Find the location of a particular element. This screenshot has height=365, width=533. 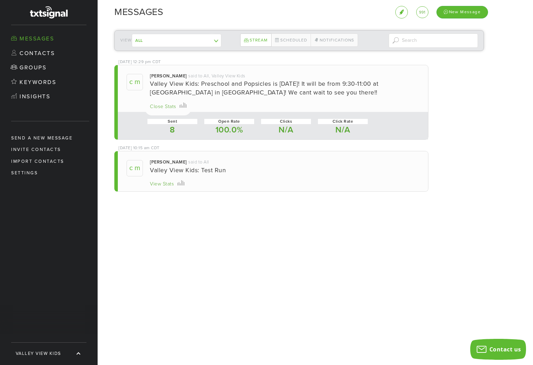

div: Open Rate is located at coordinates (229, 121).